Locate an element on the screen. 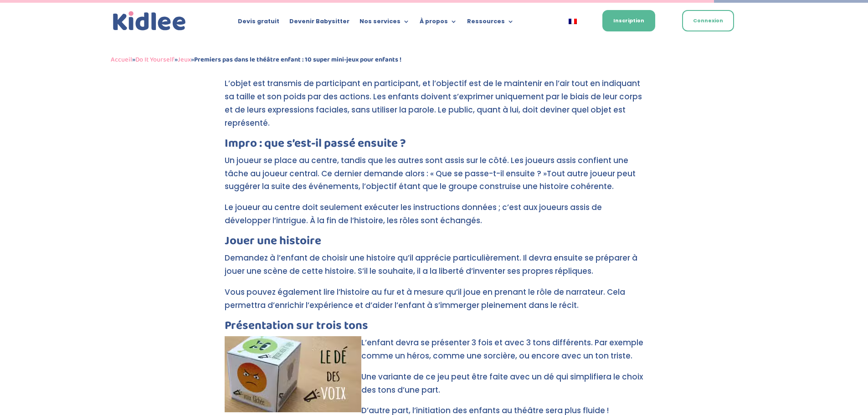 The width and height of the screenshot is (868, 415). p: Vous pouvez également lire l’histoire au fur et à mesure qu’il joue en prenant le rôle de narrate... is located at coordinates (434, 303).